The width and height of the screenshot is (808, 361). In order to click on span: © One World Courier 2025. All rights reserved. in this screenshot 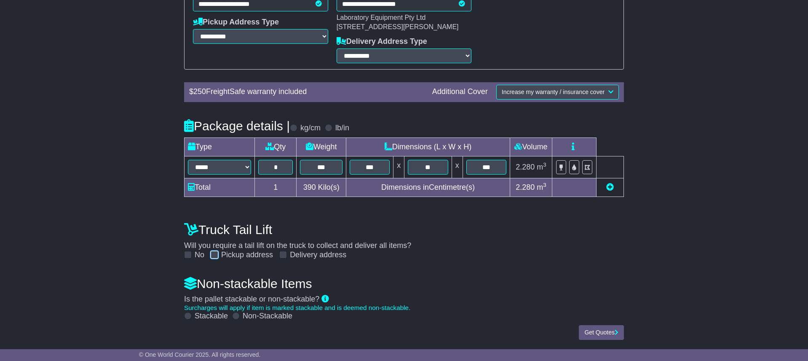, I will do `click(200, 354)`.